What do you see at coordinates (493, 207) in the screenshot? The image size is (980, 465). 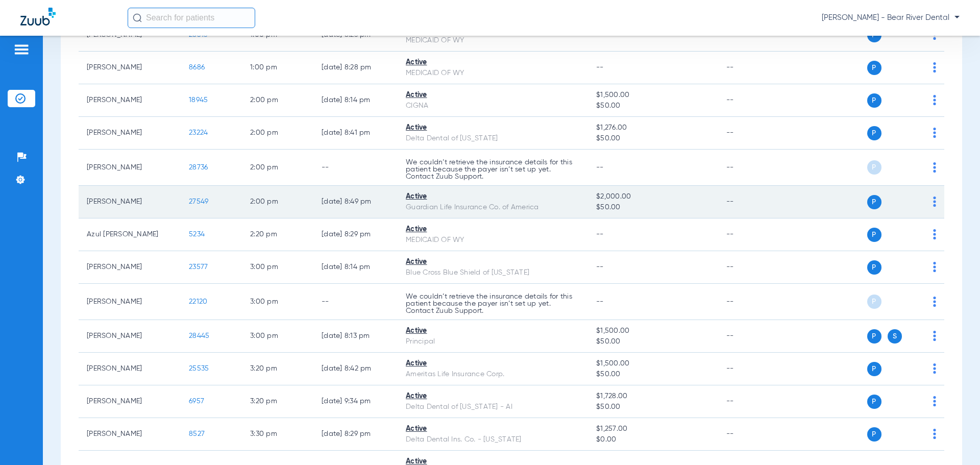 I see `div: Guardian Life Insurance Co. of America` at bounding box center [493, 207].